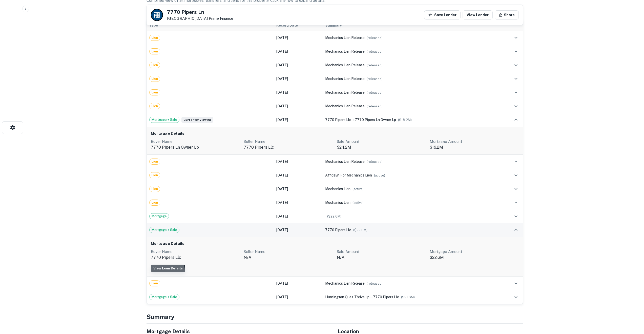  I want to click on th: Record Date, so click(298, 26).